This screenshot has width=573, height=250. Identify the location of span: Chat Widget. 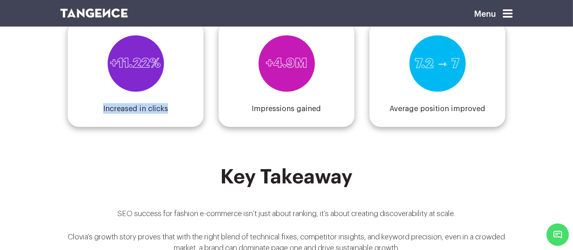
(558, 234).